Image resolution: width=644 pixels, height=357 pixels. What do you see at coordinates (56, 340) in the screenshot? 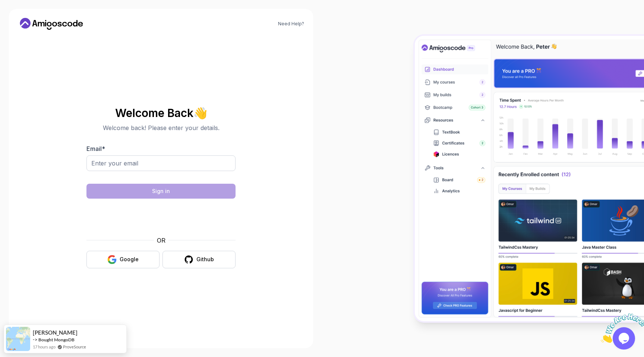
I see `a: Bought MongoDB` at bounding box center [56, 340].